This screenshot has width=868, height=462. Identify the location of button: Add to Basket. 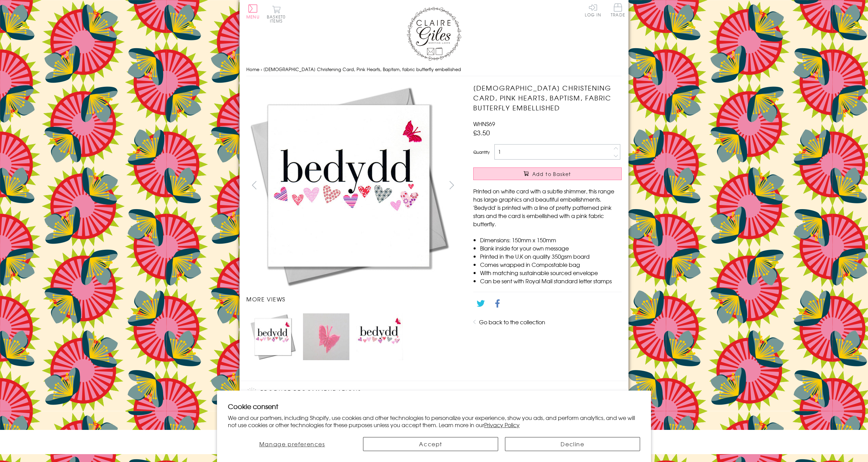
(547, 174).